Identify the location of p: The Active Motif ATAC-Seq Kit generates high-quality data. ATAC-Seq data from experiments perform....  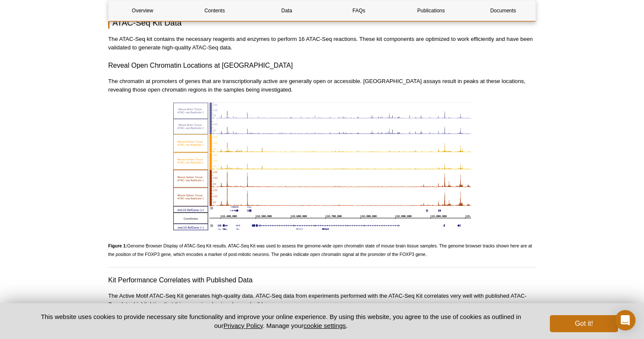
(322, 300).